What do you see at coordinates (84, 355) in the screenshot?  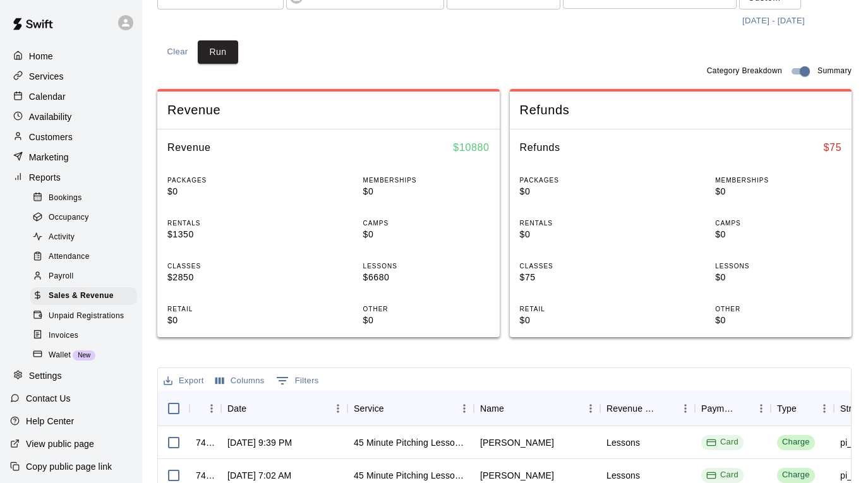 I see `div: WalletNew` at bounding box center [84, 355].